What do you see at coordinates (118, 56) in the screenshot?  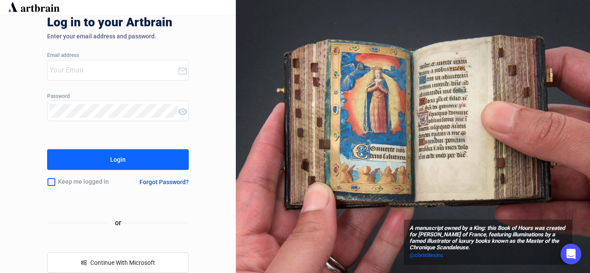 I see `div: Email address` at bounding box center [118, 56].